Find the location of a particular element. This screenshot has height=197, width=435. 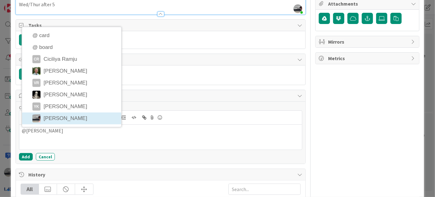

li: Ciciliya Ramju is located at coordinates (72, 59).